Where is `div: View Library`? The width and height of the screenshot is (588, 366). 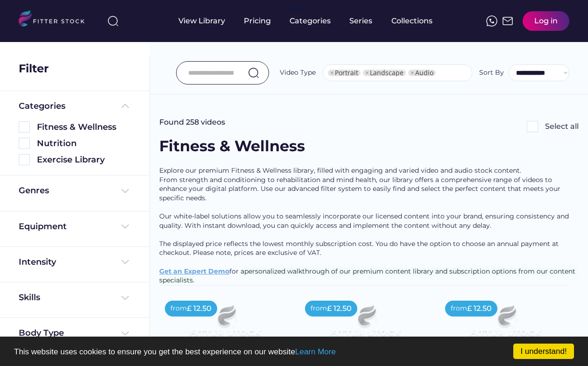
div: View Library is located at coordinates (202, 21).